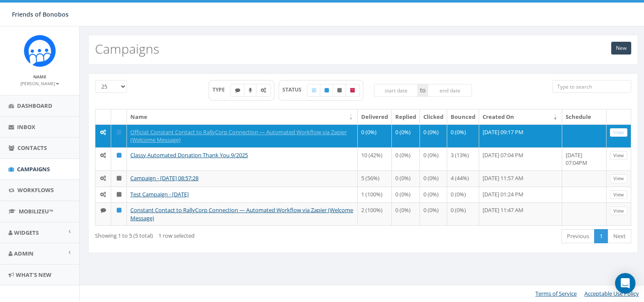 The image size is (644, 302). What do you see at coordinates (375, 179) in the screenshot?
I see `td: 5 (56%)` at bounding box center [375, 179].